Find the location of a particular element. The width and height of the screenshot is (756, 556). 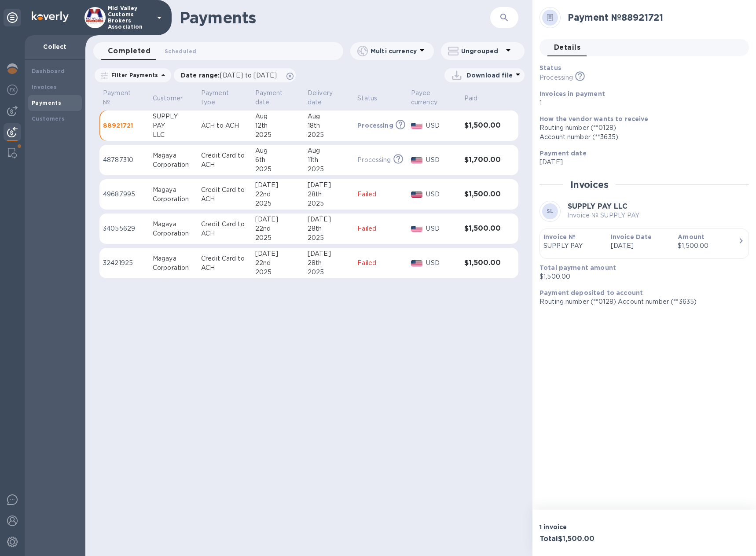

div: 11th is located at coordinates (329, 160).